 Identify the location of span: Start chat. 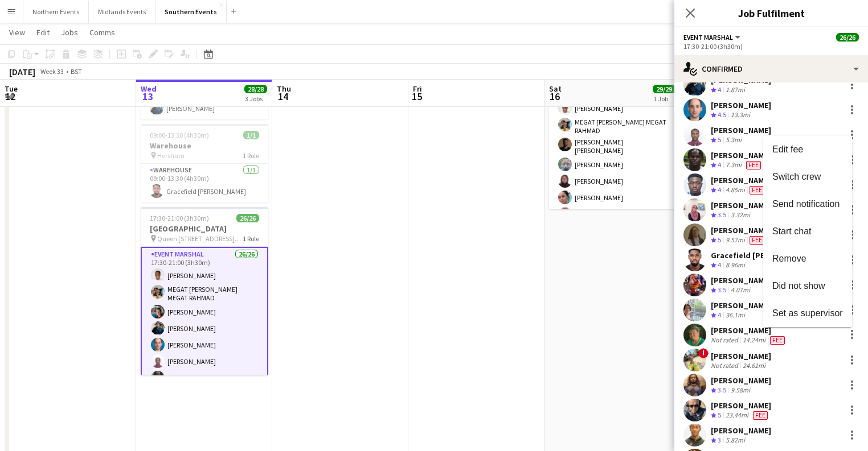
(792, 231).